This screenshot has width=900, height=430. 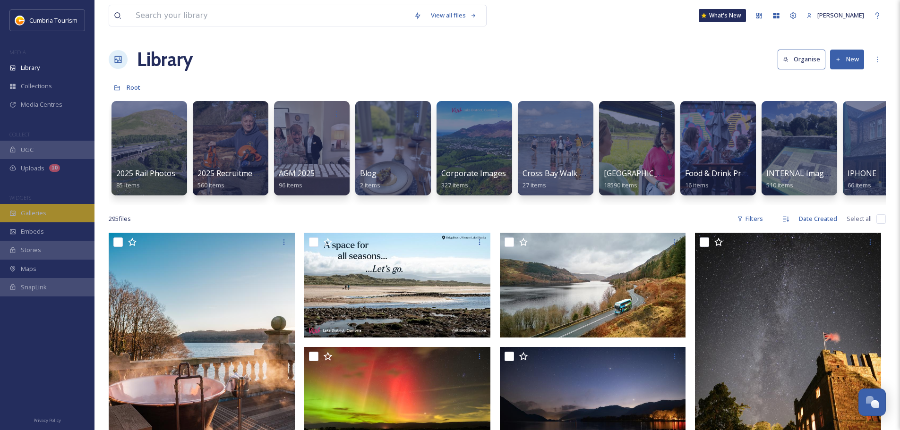 What do you see at coordinates (370, 179) in the screenshot?
I see `a: Blog2 items` at bounding box center [370, 179].